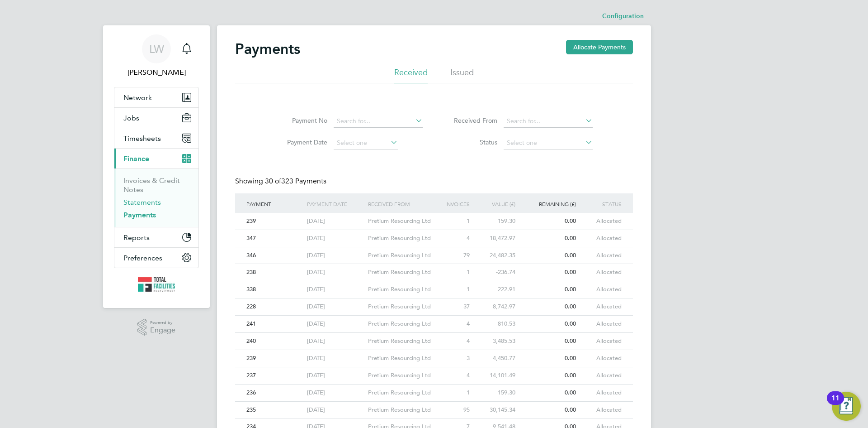 The width and height of the screenshot is (868, 428). I want to click on div: 18,472.97, so click(495, 238).